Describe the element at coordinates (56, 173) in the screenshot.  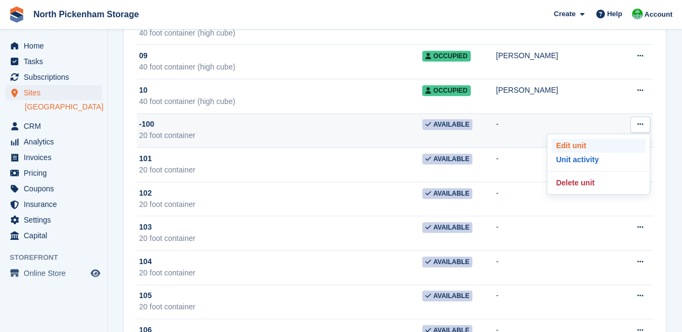
I see `span: Pricing` at that location.